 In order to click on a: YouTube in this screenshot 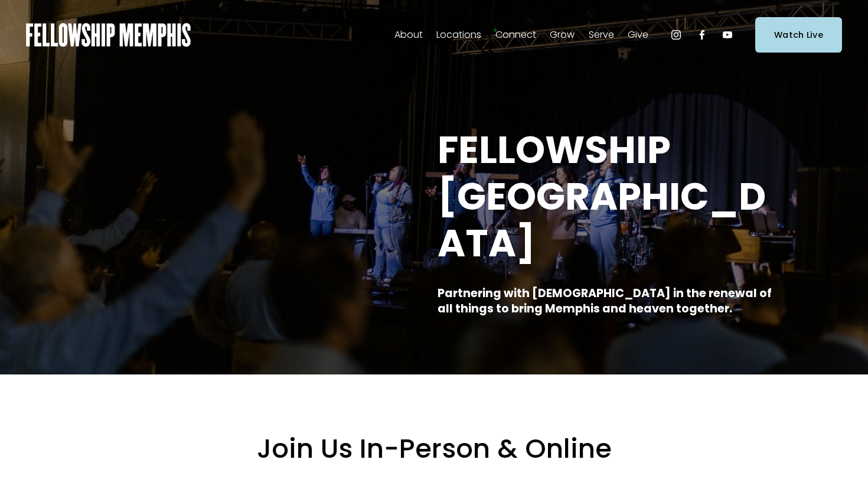, I will do `click(728, 34)`.